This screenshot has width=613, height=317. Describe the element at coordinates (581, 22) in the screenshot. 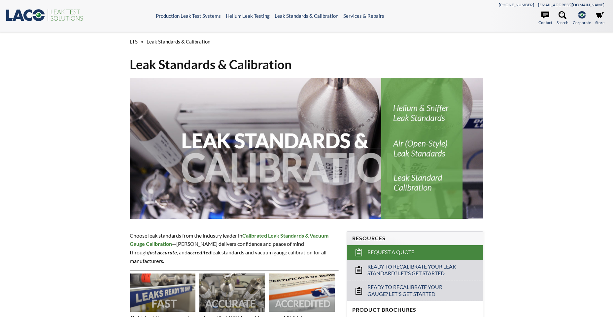

I see `span: Corporate` at that location.